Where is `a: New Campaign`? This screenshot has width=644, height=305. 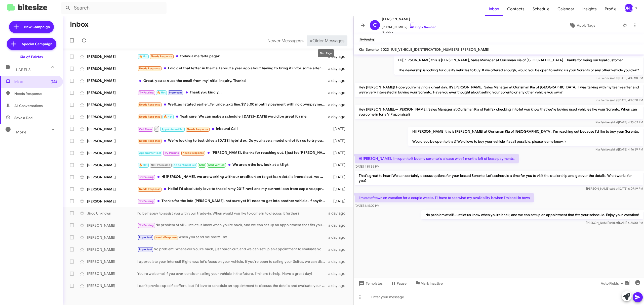 a: New Campaign is located at coordinates (31, 27).